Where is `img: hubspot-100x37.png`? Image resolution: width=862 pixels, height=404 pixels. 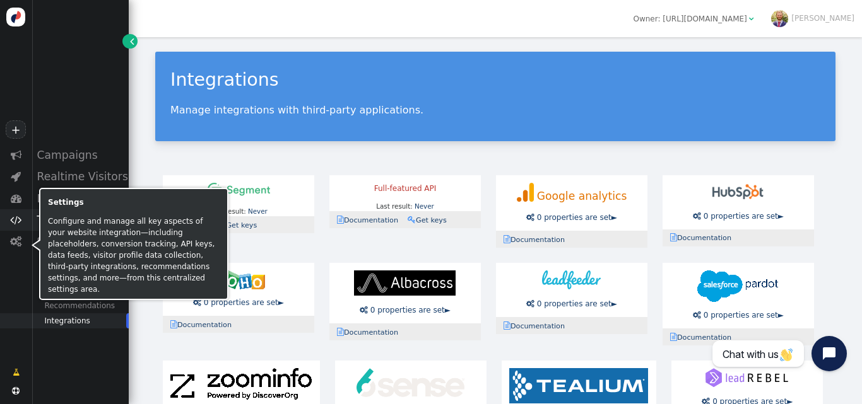 img: hubspot-100x37.png is located at coordinates (737, 192).